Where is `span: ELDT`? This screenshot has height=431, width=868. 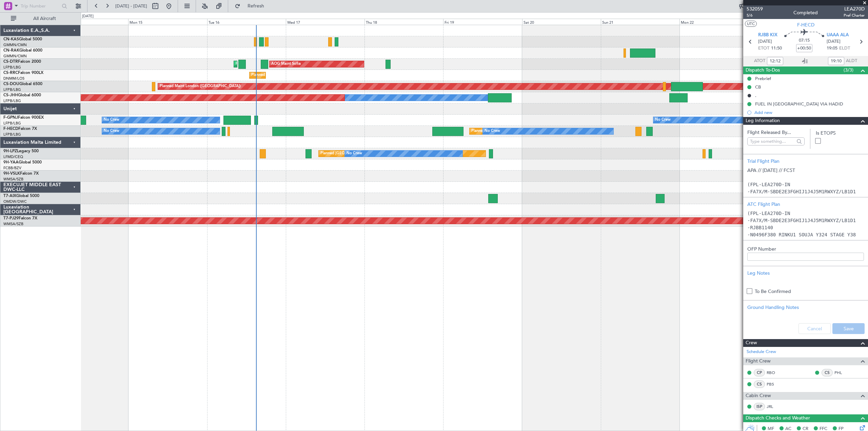
span: ELDT is located at coordinates (845, 49).